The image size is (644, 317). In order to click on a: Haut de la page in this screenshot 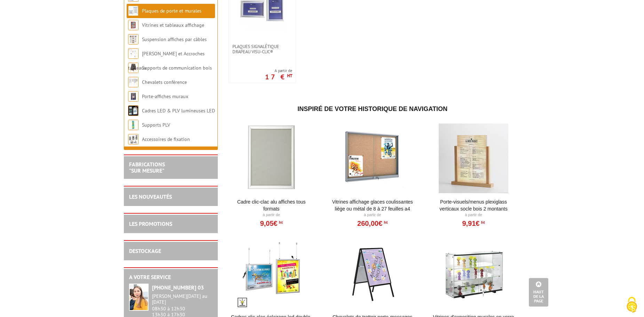, I will do `click(539, 292)`.